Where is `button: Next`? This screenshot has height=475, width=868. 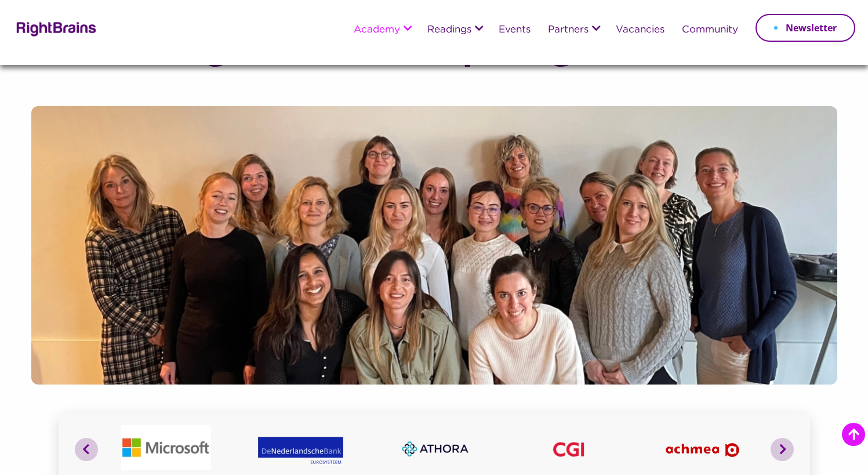
button: Next is located at coordinates (782, 449).